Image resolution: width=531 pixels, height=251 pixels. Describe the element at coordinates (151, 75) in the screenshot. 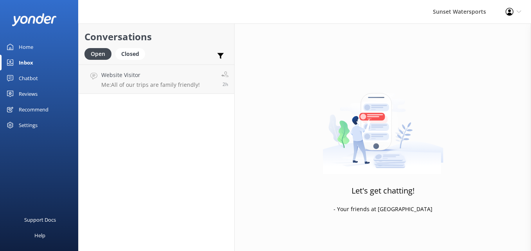

I see `h4: Website Visitor` at that location.